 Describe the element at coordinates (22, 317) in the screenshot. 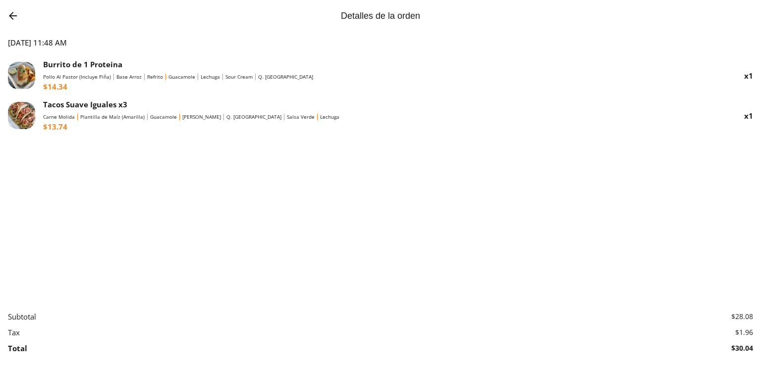

I see `div: Subtotal` at that location.